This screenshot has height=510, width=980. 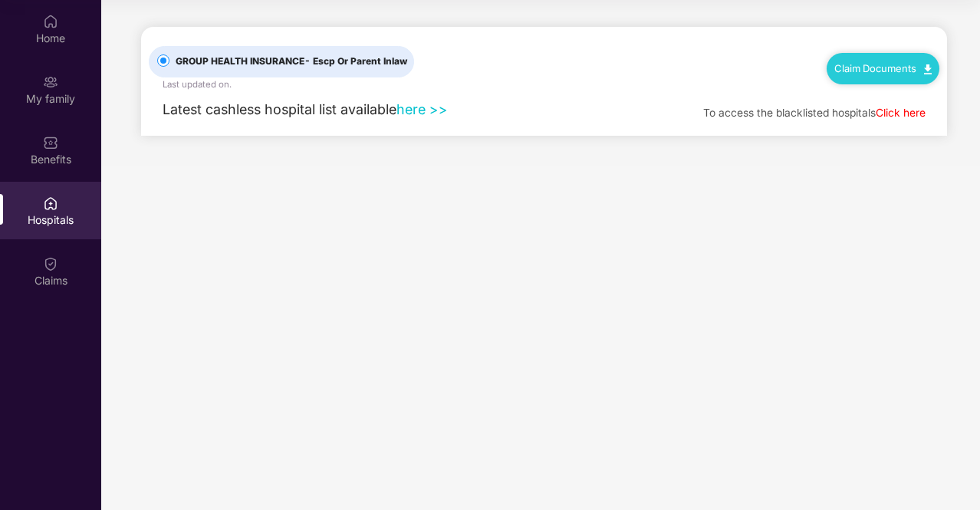 I want to click on img: svg+xml;base64,PHN2ZyBpZD0iQ2xhaW0iIHhtbG5zPSJodHRwOi8vd3d3LnczLm9yZy8yMDAwL3N2ZyIgd2lkdGg9IjIwIi..., so click(x=51, y=264).